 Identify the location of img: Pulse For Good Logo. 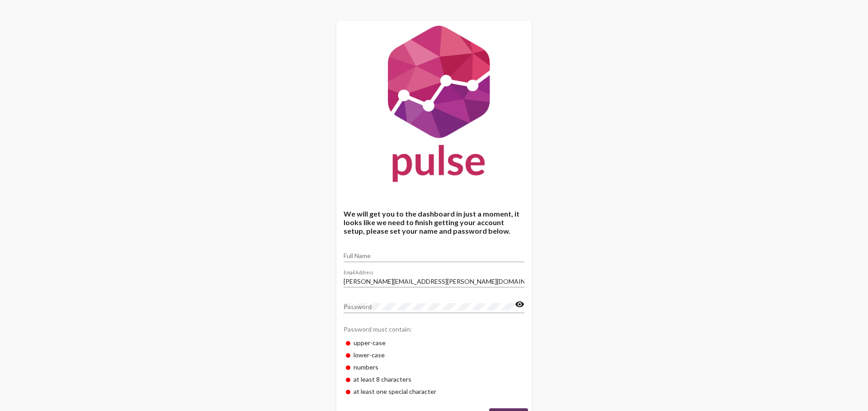
(434, 106).